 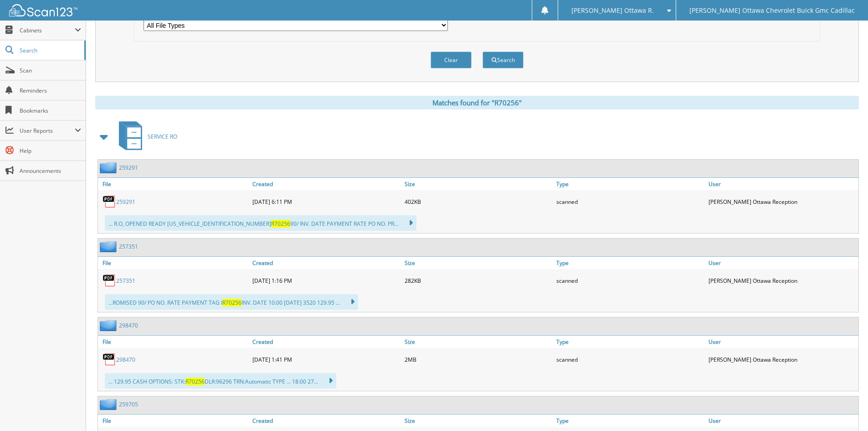 What do you see at coordinates (451, 59) in the screenshot?
I see `button: Clear` at bounding box center [451, 59].